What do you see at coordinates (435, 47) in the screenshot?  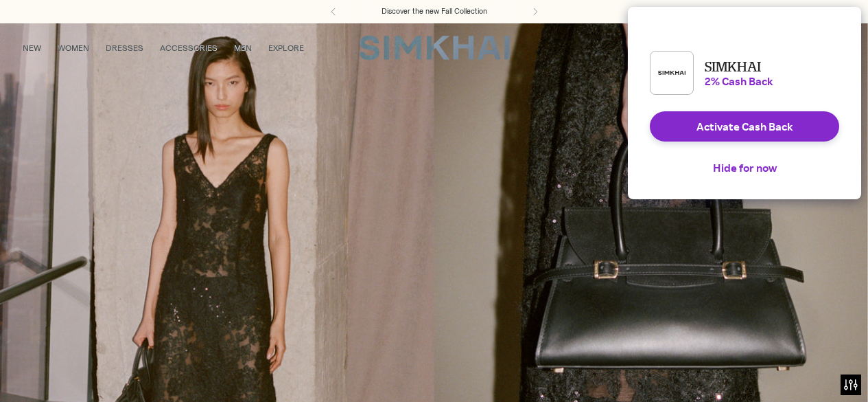 I see `a: SIMKHAI` at bounding box center [435, 47].